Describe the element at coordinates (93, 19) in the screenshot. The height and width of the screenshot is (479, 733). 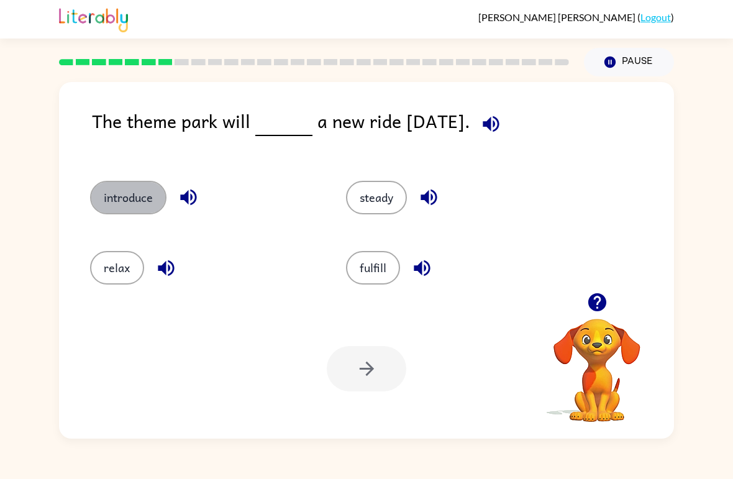
I see `img: Literably` at that location.